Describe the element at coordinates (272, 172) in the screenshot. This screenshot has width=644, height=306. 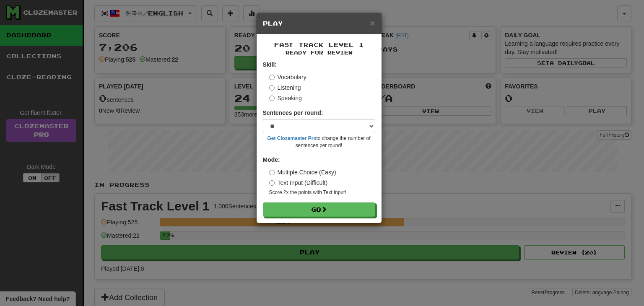
I see `input: Multiple Choice (Easy)` at that location.